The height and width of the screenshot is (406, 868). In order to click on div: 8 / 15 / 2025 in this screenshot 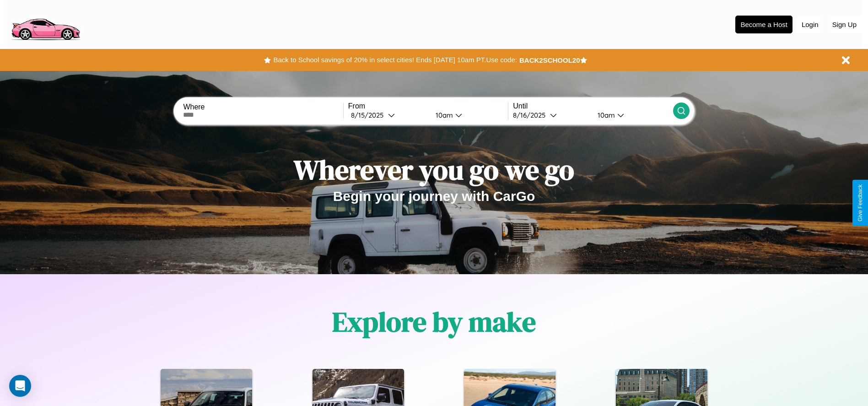, I will do `click(369, 115)`.